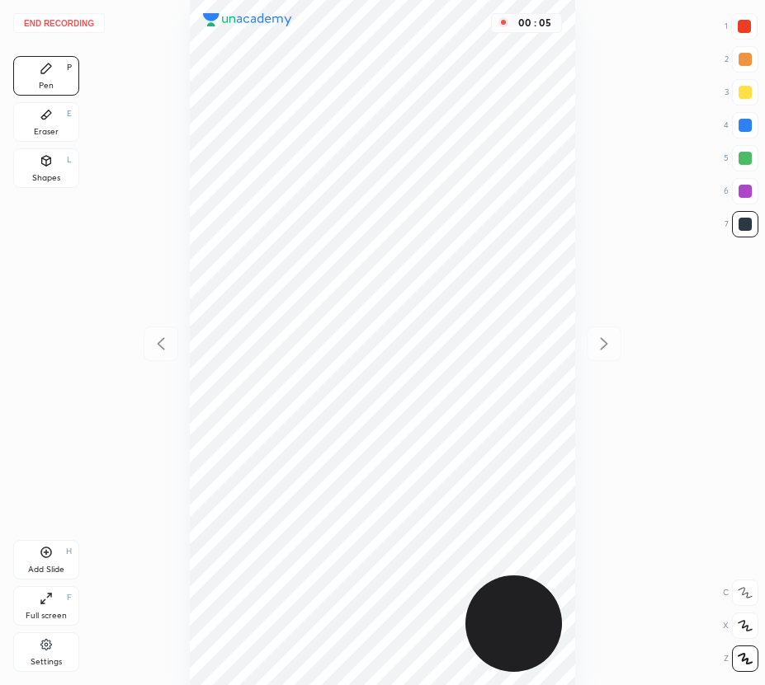  I want to click on img: logo.38c385cc.svg, so click(247, 20).